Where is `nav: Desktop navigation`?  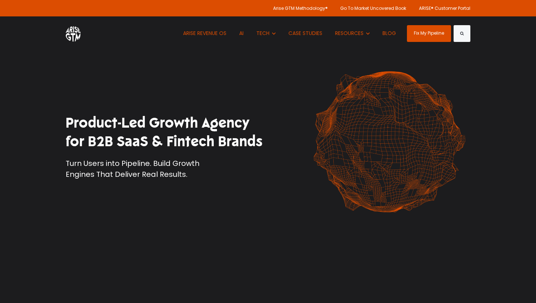
nav: Desktop navigation is located at coordinates (289, 33).